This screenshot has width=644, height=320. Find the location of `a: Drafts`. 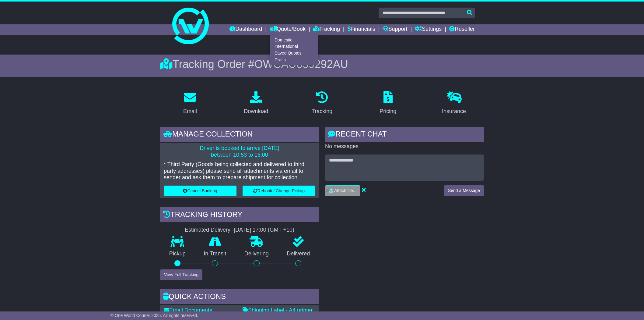

a: Drafts is located at coordinates (294, 60).